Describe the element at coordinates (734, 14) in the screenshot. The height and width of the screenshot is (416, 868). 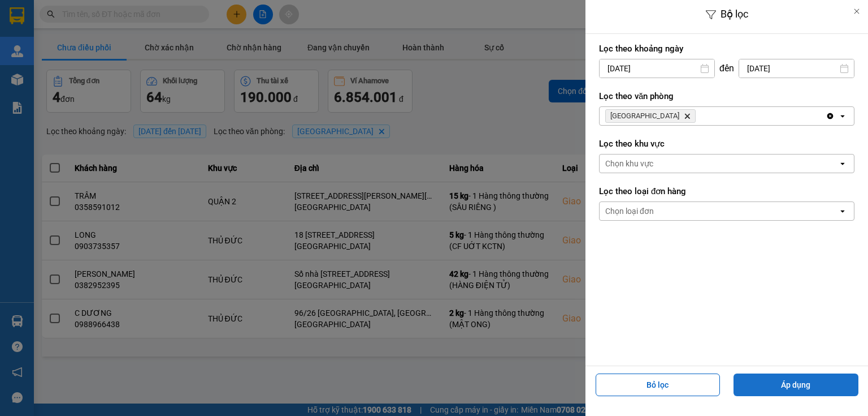
I see `span: Bộ lọc` at that location.